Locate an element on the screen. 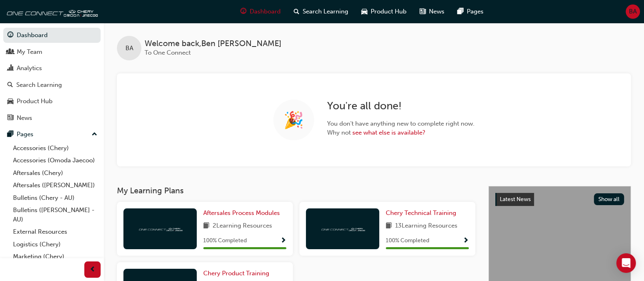 The height and width of the screenshot is (281, 644). a: Search Learning is located at coordinates (52, 85).